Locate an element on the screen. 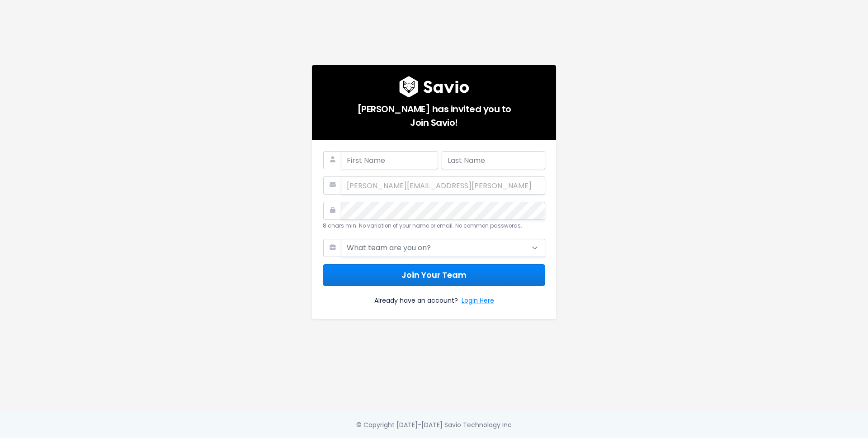  img: logo600x187.a314fd40982d.png is located at coordinates (434, 87).